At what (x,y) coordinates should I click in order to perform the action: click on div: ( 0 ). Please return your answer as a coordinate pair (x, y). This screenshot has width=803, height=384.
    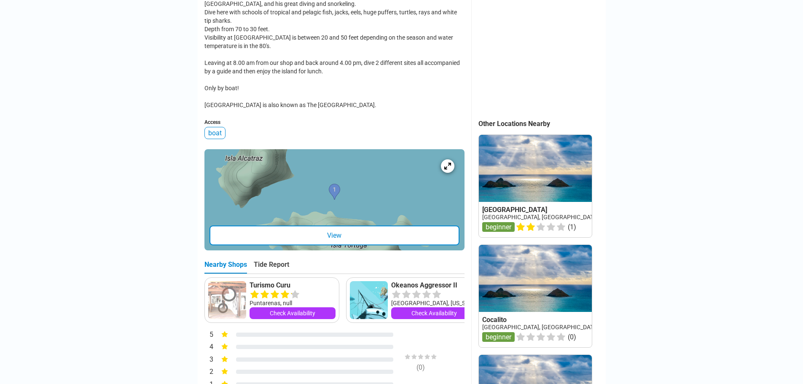
    Looking at the image, I should click on (420, 367).